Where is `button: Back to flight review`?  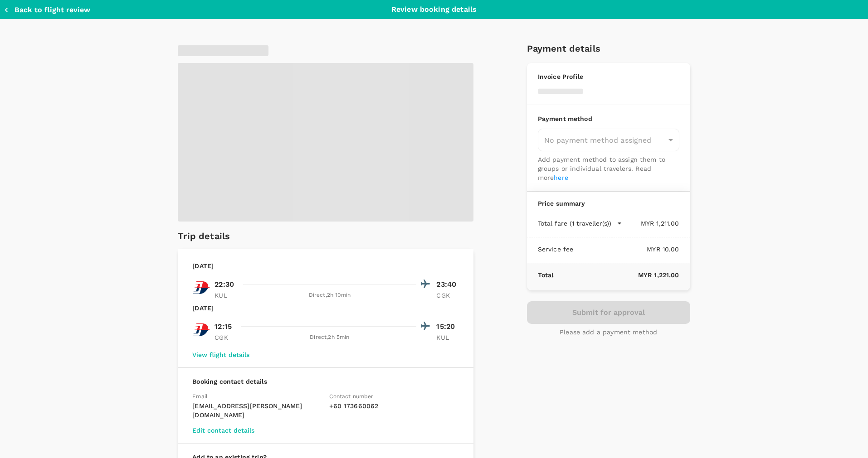 button: Back to flight review is located at coordinates (47, 10).